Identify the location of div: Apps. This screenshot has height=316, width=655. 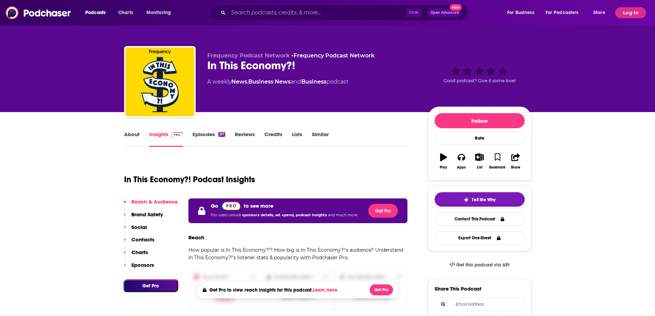
(461, 167).